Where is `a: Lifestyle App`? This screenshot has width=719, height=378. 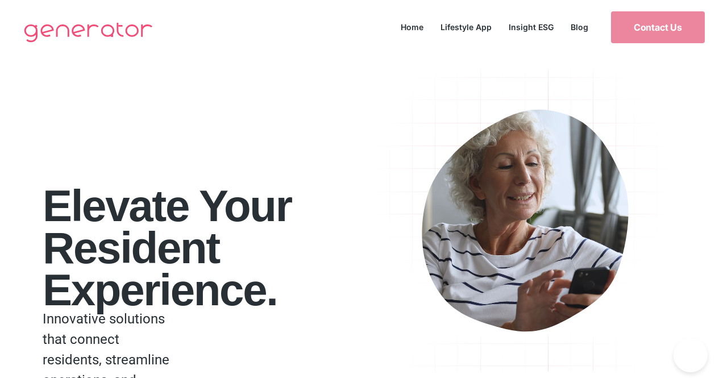 a: Lifestyle App is located at coordinates (466, 27).